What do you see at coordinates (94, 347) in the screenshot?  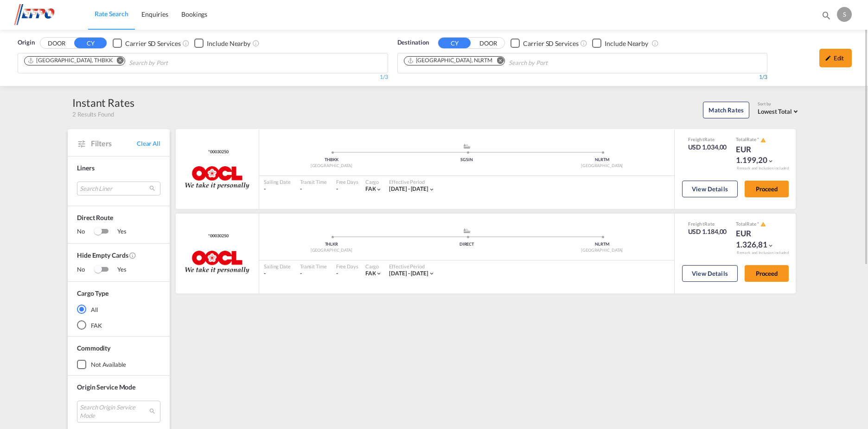 I see `span: Commodity` at bounding box center [94, 347].